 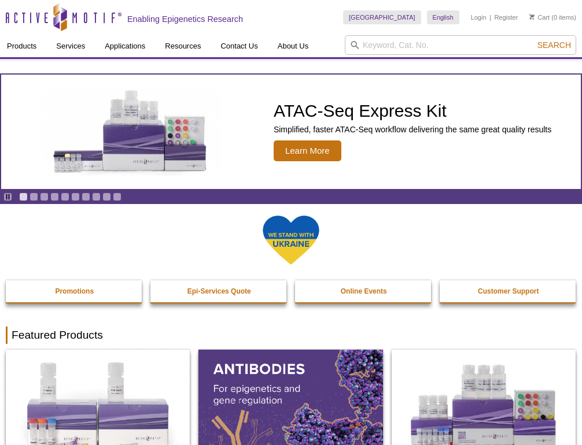 What do you see at coordinates (54, 197) in the screenshot?
I see `a: Go to slide 4` at bounding box center [54, 197].